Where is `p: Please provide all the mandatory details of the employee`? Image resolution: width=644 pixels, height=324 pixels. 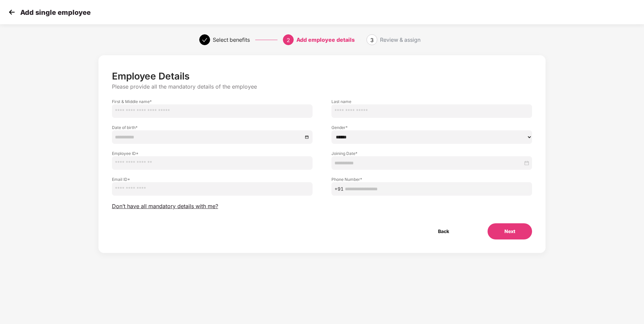 p: Please provide all the mandatory details of the employee is located at coordinates (322, 87).